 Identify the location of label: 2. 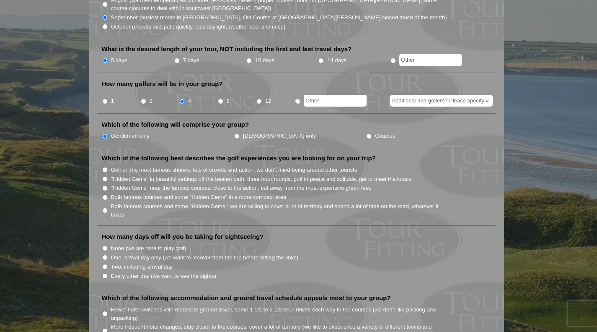
(151, 101).